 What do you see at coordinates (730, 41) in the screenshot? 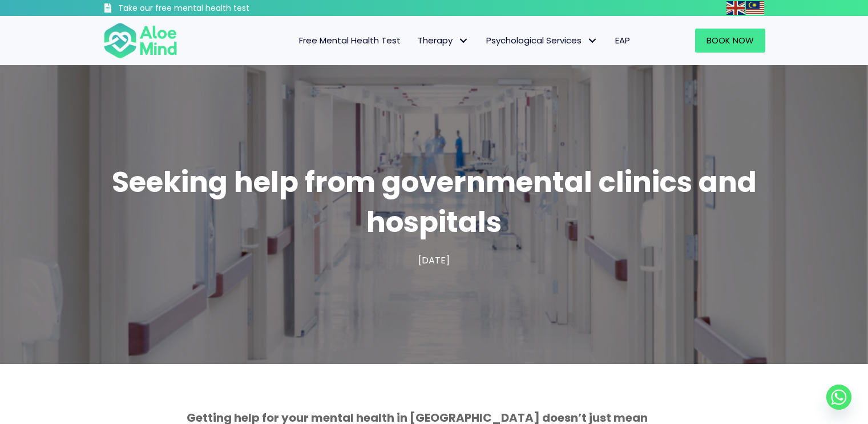
I see `a: Book Now` at bounding box center [730, 41].